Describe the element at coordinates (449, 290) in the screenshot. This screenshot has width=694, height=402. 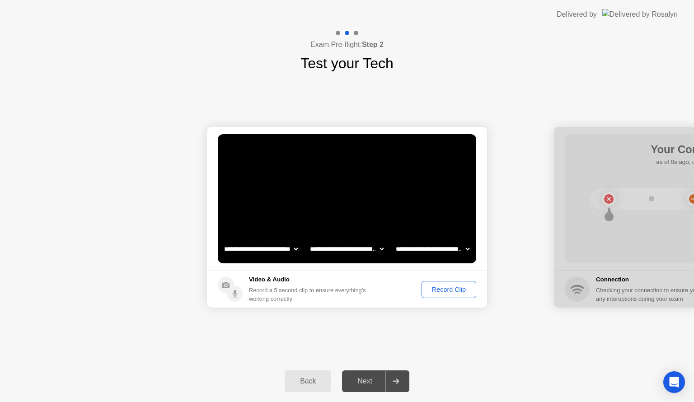
I see `div: Record Clip` at that location.